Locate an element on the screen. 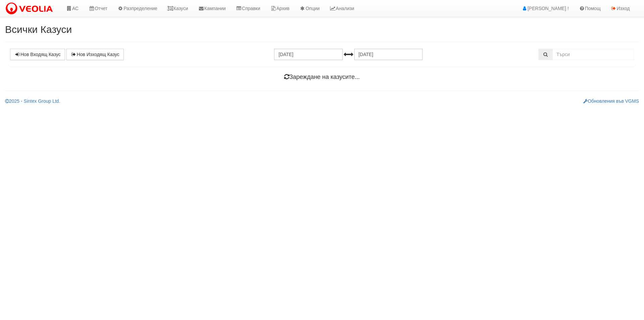  a: Нов Входящ Казус is located at coordinates (38, 55).